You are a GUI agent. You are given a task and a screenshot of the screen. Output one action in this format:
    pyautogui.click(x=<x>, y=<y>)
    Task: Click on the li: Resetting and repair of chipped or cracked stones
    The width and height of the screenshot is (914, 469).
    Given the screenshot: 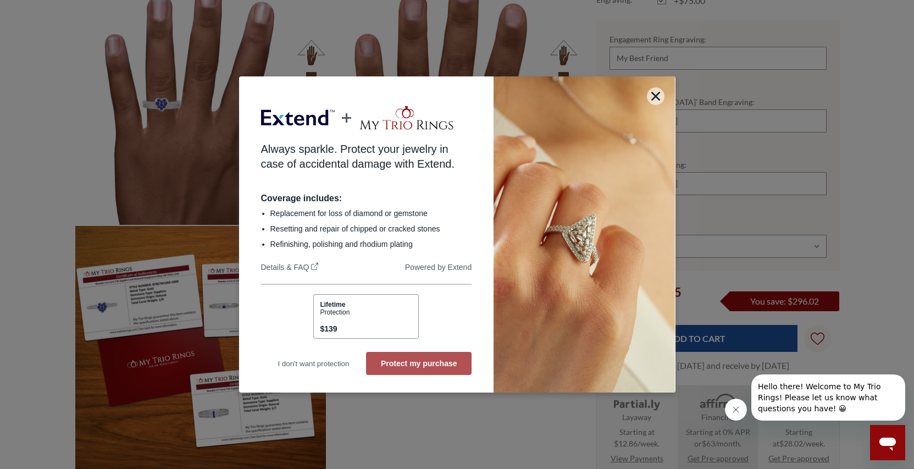 What is the action you would take?
    pyautogui.click(x=371, y=229)
    